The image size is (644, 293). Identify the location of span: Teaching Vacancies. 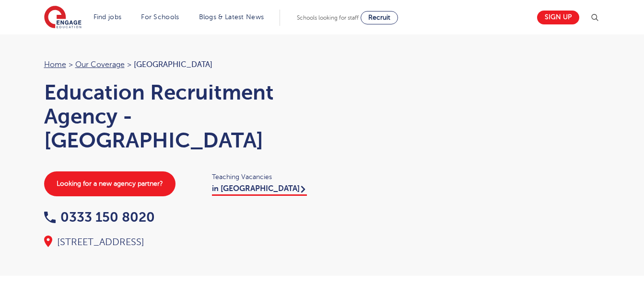
(262, 177).